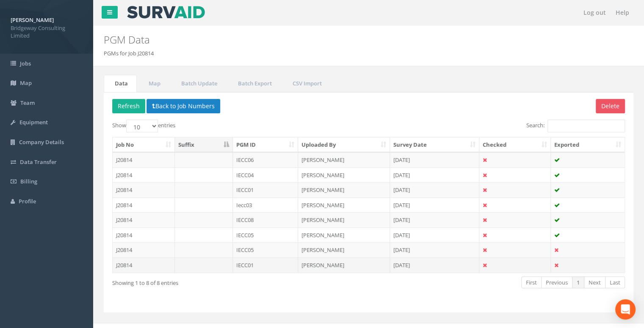 The height and width of the screenshot is (328, 644). I want to click on span: Company Details, so click(42, 142).